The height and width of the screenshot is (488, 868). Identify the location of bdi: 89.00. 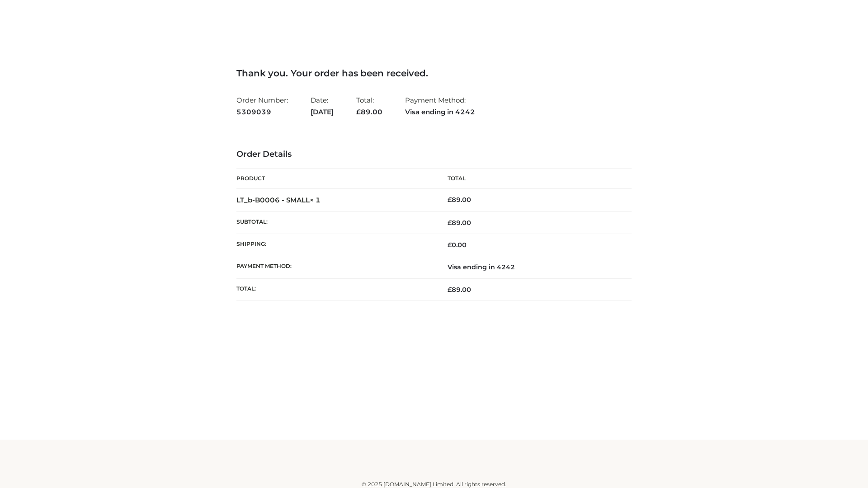
(459, 200).